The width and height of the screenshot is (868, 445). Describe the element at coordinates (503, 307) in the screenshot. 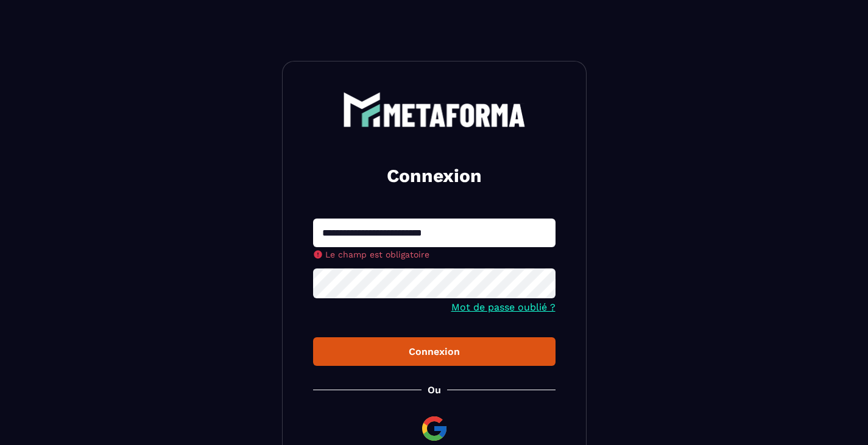

I see `a: Mot de passe oublié ?` at that location.